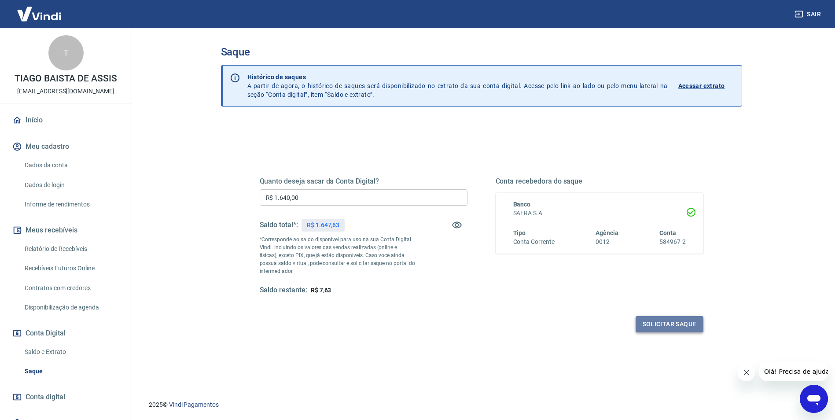 The height and width of the screenshot is (420, 835). Describe the element at coordinates (194, 404) in the screenshot. I see `a: Vindi Pagamentos` at that location.